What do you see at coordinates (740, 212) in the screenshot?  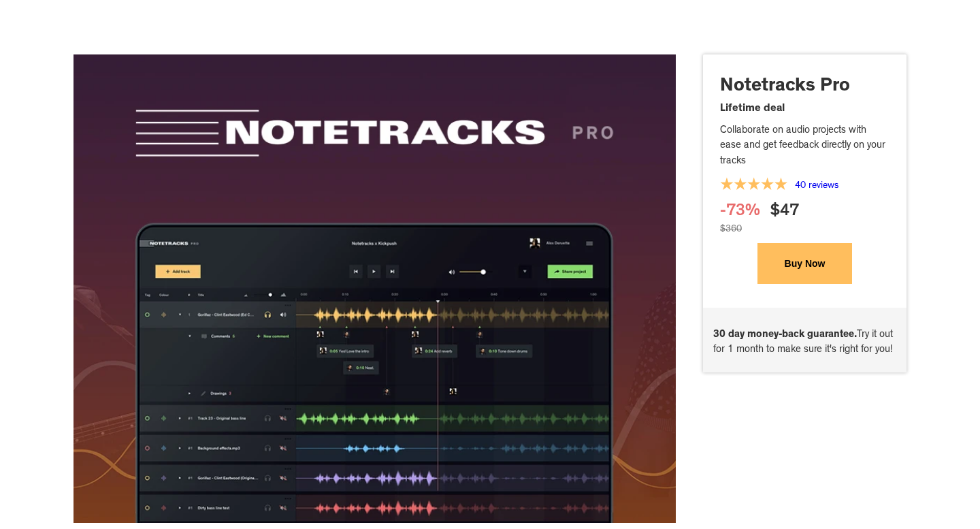 I see `div: -73%` at bounding box center [740, 212].